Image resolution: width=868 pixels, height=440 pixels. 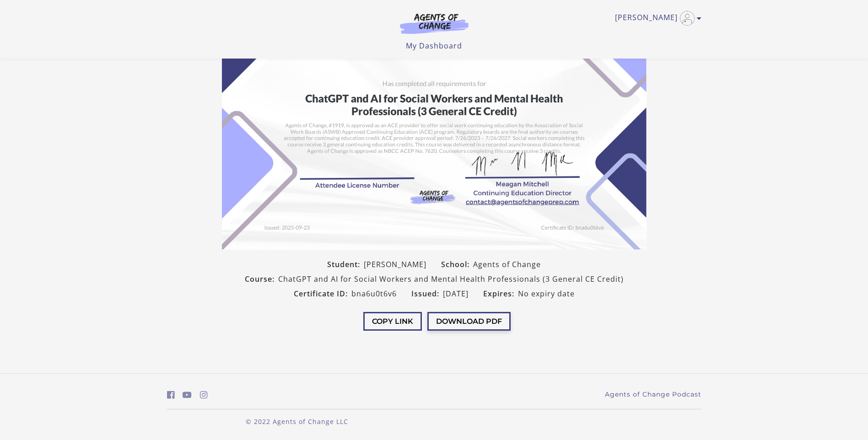 I want to click on span: Issued:, so click(x=427, y=293).